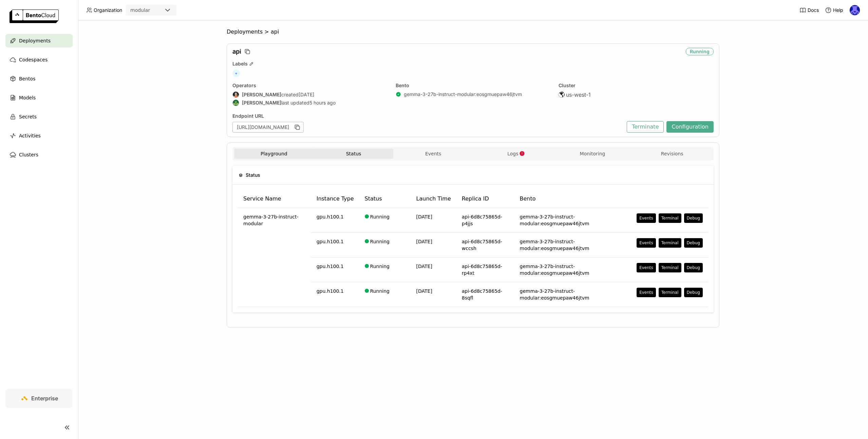 The width and height of the screenshot is (868, 439). What do you see at coordinates (236, 103) in the screenshot?
I see `img: Kevin Bi` at bounding box center [236, 103].